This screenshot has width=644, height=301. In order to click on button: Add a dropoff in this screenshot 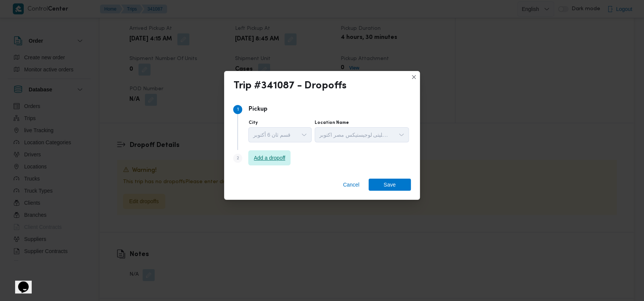, I will do `click(269, 158)`.